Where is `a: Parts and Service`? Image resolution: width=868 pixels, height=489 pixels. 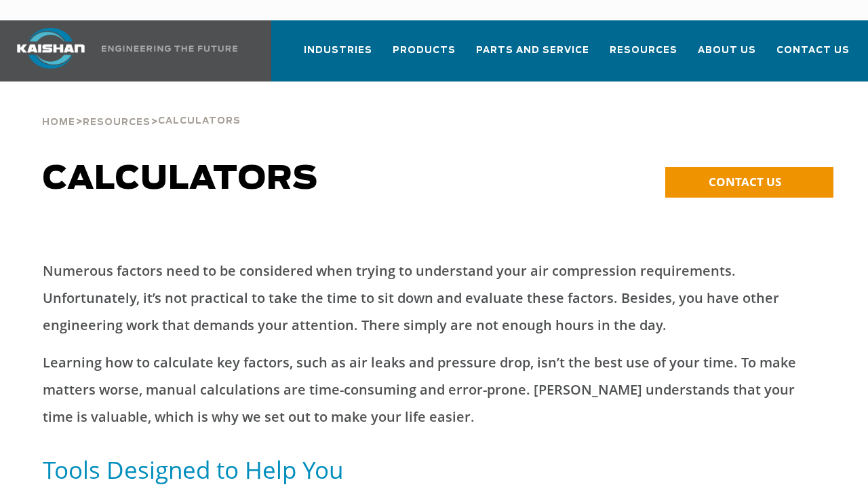
a: Parts and Service is located at coordinates (532, 56).